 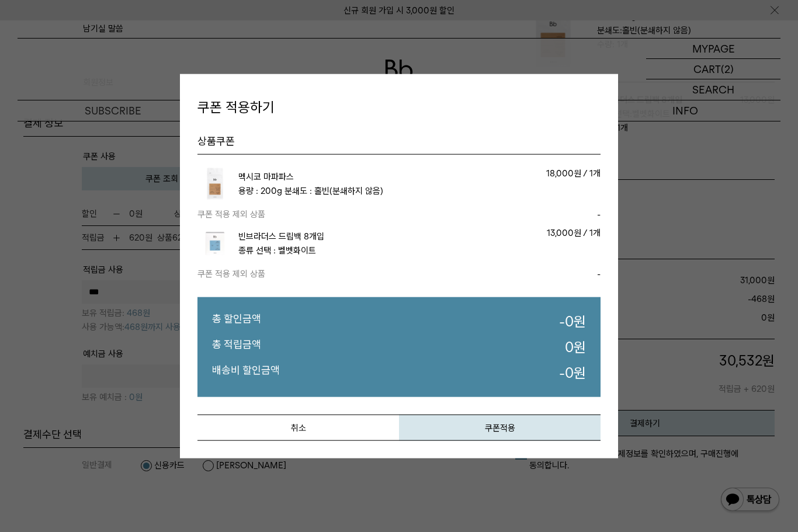 I want to click on dt: 배송비 할인금액, so click(x=246, y=372).